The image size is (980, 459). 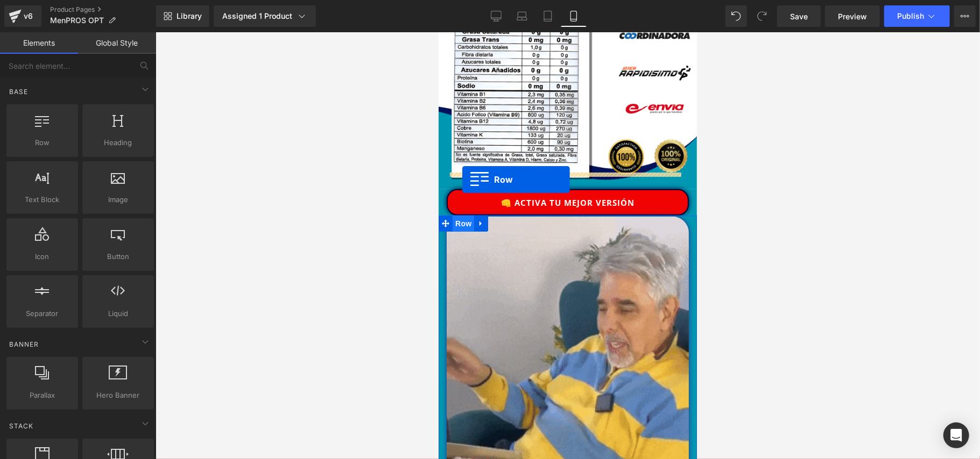 What do you see at coordinates (21, 426) in the screenshot?
I see `span: Stack` at bounding box center [21, 426].